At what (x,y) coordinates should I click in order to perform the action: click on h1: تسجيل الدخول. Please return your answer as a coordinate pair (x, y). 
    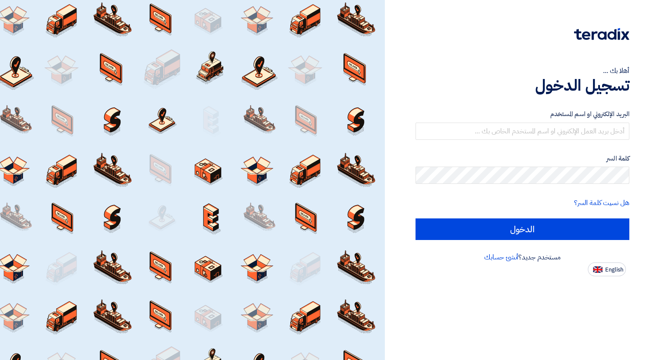
    Looking at the image, I should click on (522, 86).